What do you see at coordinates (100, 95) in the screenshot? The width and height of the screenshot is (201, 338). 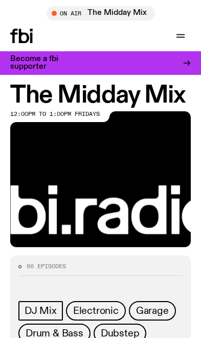 I see `h1: The Midday Mix` at bounding box center [100, 95].